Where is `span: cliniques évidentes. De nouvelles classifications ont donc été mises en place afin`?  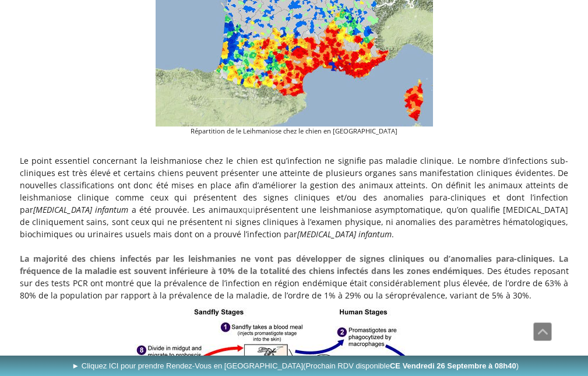 span: cliniques évidentes. De nouvelles classifications ont donc été mises en place afin is located at coordinates (294, 179).